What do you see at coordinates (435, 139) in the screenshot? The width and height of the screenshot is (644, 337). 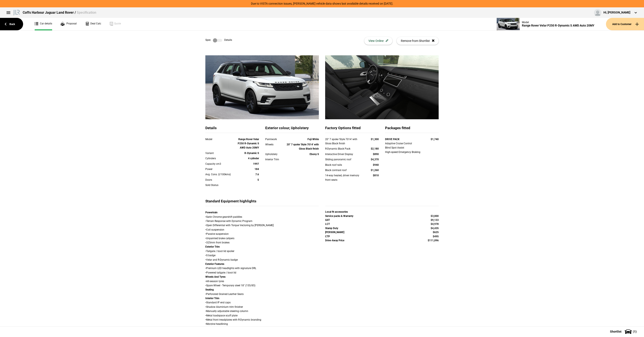 I see `strong: $1,740` at bounding box center [435, 139].